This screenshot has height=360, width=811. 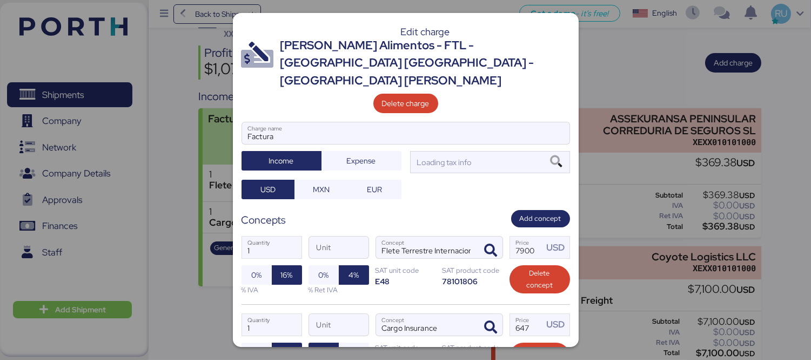 I want to click on button: 16%, so click(x=287, y=275).